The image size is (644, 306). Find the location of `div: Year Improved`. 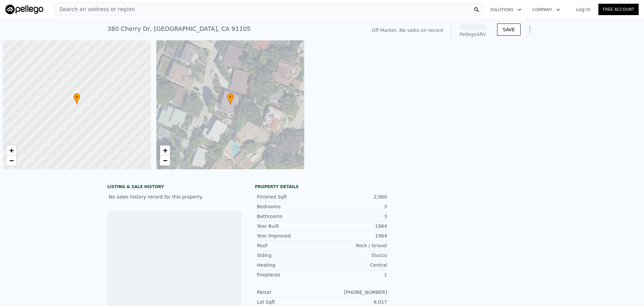

div: Year Improved is located at coordinates (290, 235).